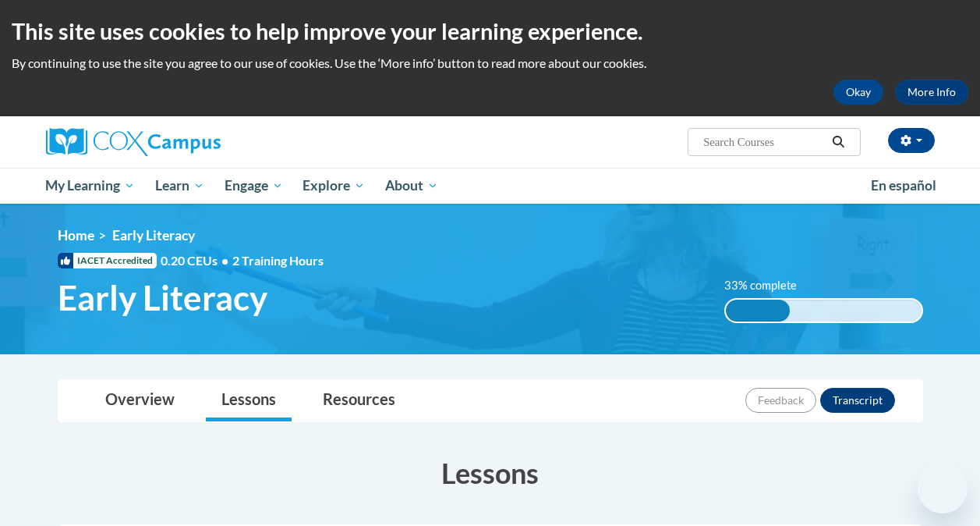 Image resolution: width=980 pixels, height=526 pixels. Describe the element at coordinates (780, 400) in the screenshot. I see `button: Feedback` at that location.